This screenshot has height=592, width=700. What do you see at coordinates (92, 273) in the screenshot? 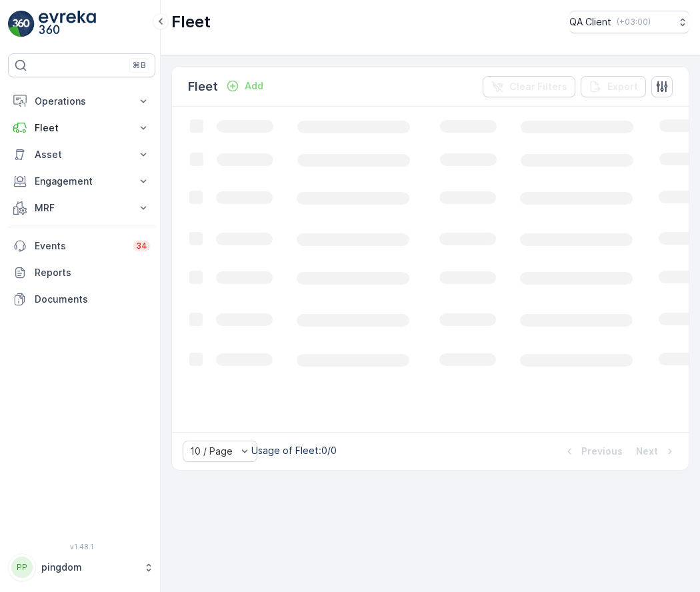
I see `p: Reports` at bounding box center [92, 273].